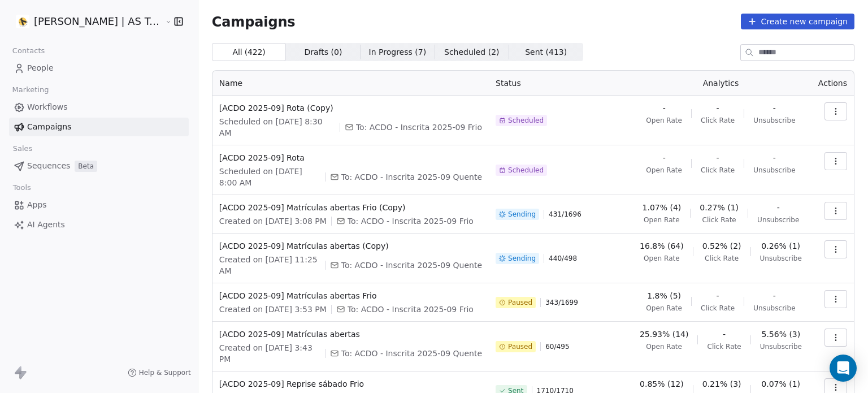 Image resolution: width=868 pixels, height=393 pixels. What do you see at coordinates (720, 83) in the screenshot?
I see `th: Analytics` at bounding box center [720, 83].